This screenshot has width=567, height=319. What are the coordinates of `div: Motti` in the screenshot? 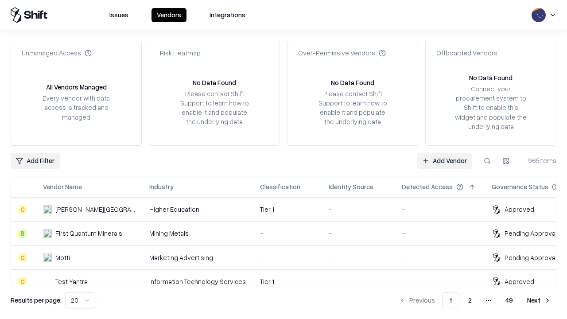 It's located at (62, 257).